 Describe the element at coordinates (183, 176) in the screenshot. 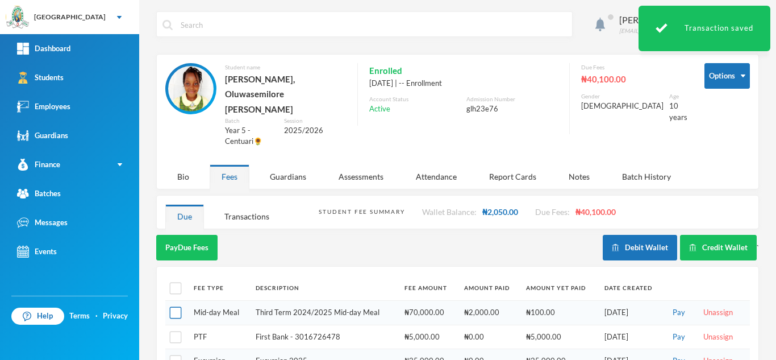

I see `div: Bio` at that location.